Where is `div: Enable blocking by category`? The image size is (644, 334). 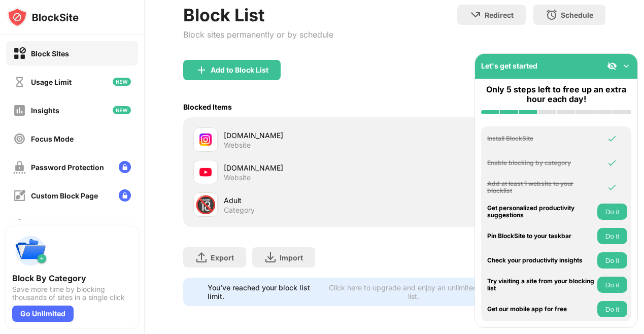
div: Enable blocking by category is located at coordinates (541, 163).